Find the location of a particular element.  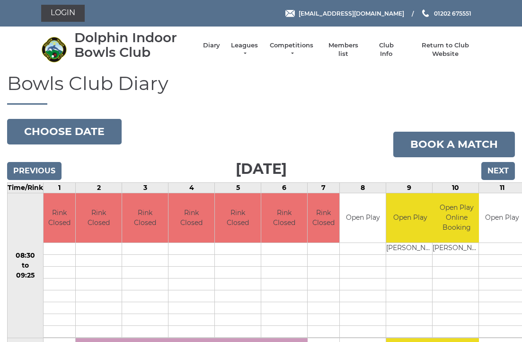

a: Diary is located at coordinates (212, 45).